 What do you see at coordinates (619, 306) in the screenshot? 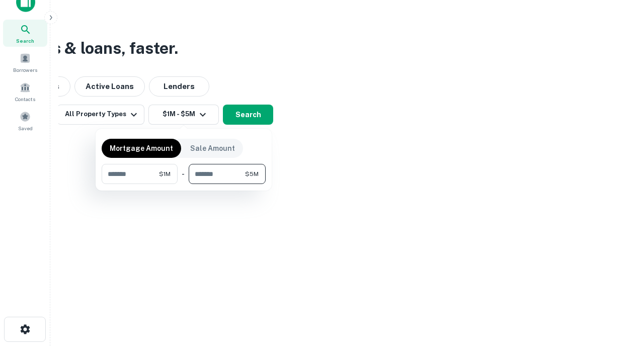
I see `div: Chat Widget` at bounding box center [619, 306].